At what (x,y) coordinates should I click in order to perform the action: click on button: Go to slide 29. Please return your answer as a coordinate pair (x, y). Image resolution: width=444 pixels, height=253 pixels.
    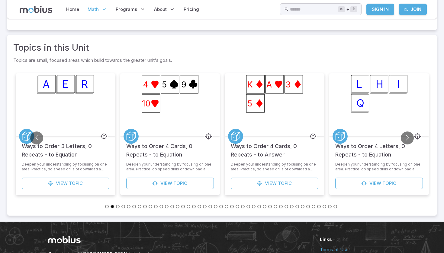
    Looking at the image, I should click on (259, 207).